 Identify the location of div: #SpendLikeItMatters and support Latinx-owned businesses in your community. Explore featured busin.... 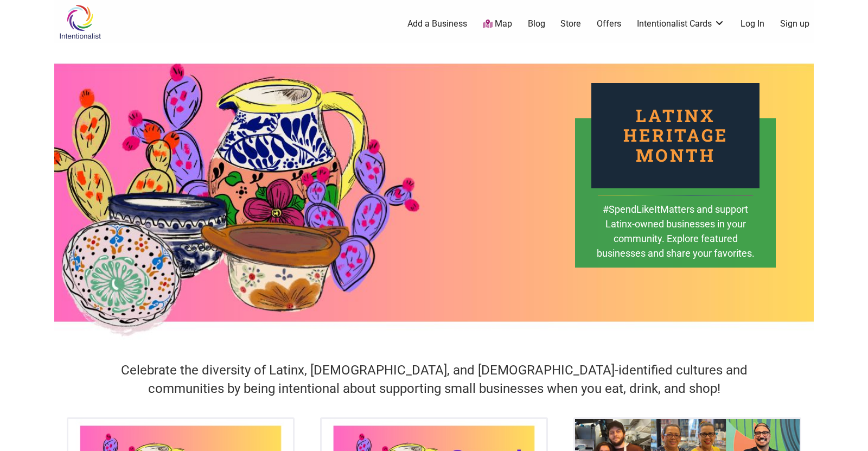
(676, 239).